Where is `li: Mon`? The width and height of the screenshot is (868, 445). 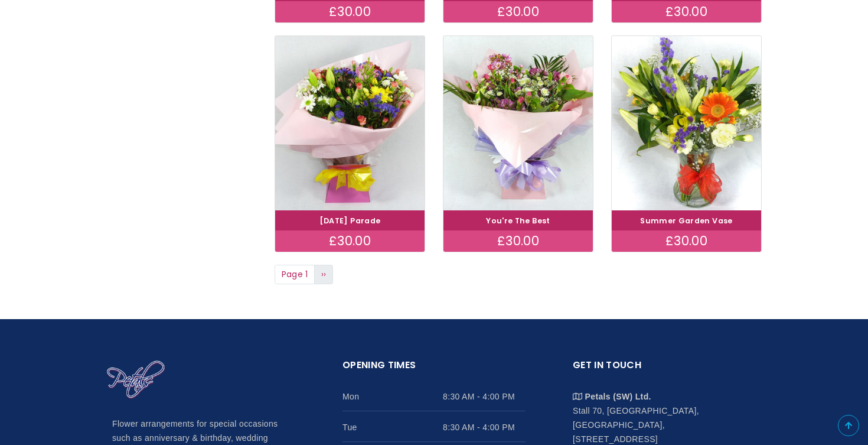 li: Mon is located at coordinates (434, 396).